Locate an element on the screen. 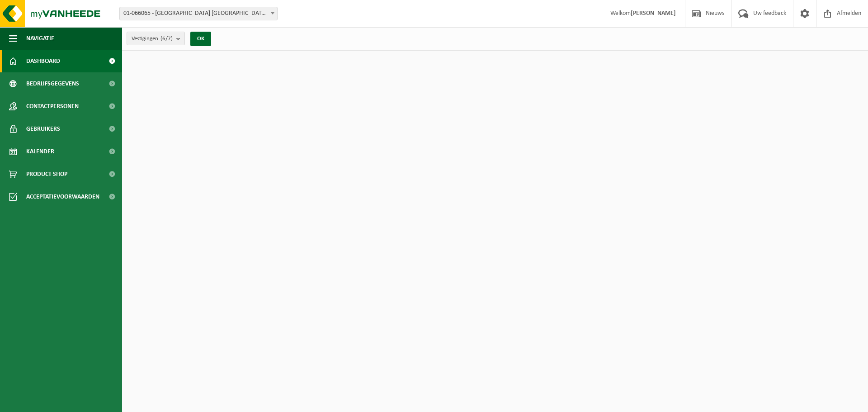  span: Navigatie is located at coordinates (40, 38).